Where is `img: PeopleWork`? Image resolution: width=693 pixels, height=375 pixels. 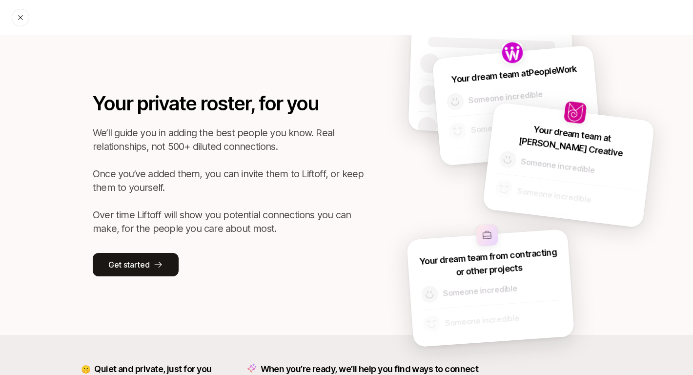 img: PeopleWork is located at coordinates (512, 53).